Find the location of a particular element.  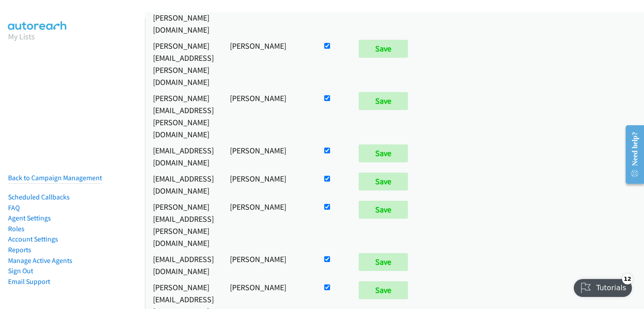

a: Agent Settings is located at coordinates (29, 218).